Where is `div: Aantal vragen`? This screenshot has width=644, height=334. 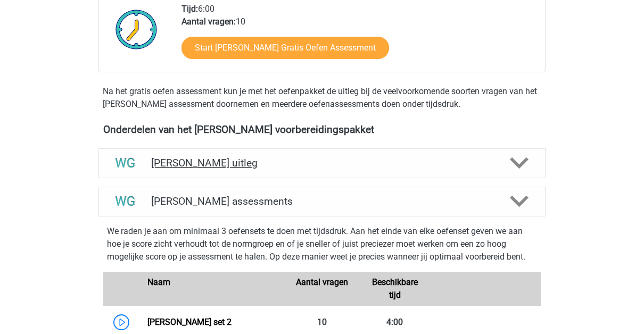
div: Aantal vragen is located at coordinates (322, 289).